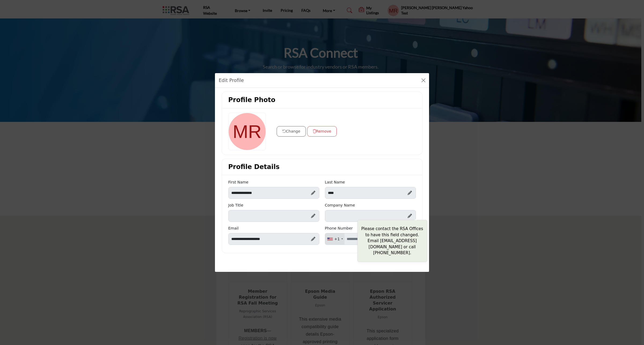 The width and height of the screenshot is (644, 345). Describe the element at coordinates (274, 193) in the screenshot. I see `input: Enter First name` at that location.